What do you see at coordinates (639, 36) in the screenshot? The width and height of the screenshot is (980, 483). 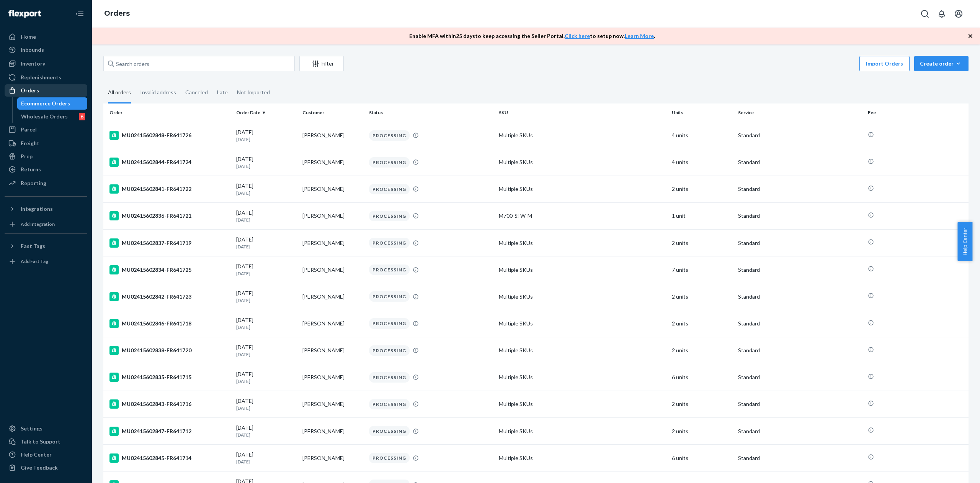 I see `a: Learn More` at bounding box center [639, 36].